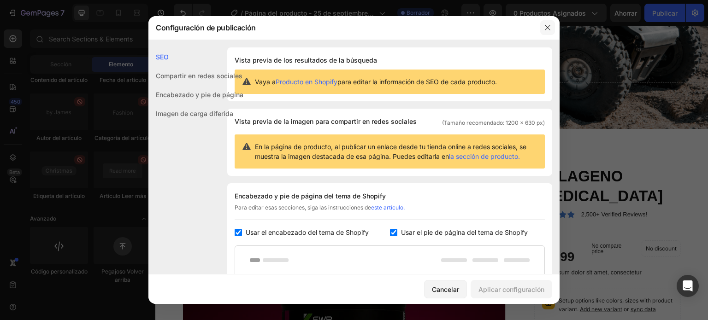  What do you see at coordinates (417, 82) in the screenshot?
I see `font: para editar la información de SEO de cada producto.` at bounding box center [417, 82].